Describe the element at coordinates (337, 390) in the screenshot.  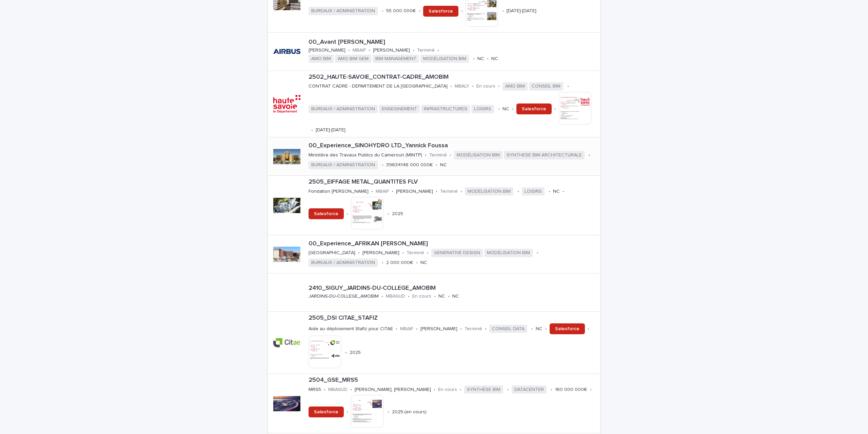
I see `p: MBASUD` at that location.